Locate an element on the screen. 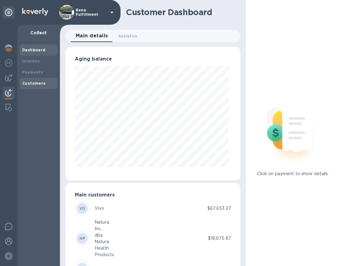 Image resolution: width=339 pixels, height=266 pixels. b: Customers is located at coordinates (34, 83).